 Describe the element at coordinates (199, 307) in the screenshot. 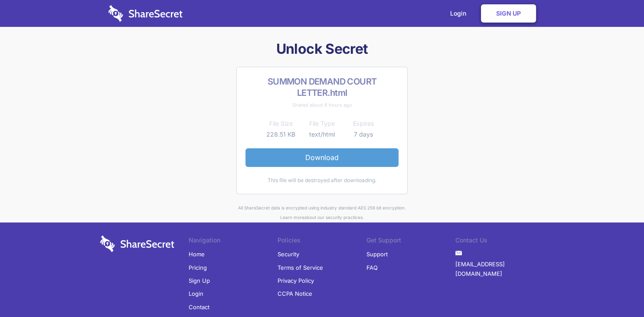

I see `a: Contact` at that location.